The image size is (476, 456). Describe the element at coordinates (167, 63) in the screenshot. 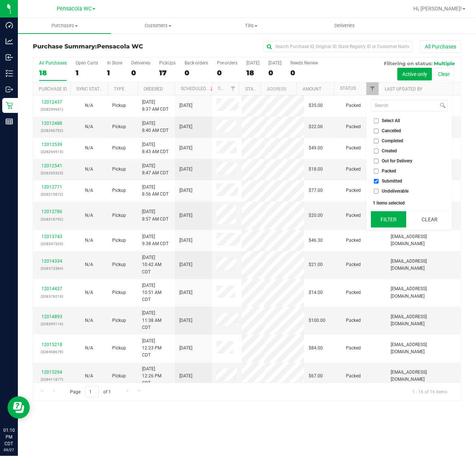

I see `div: PickUps` at that location.